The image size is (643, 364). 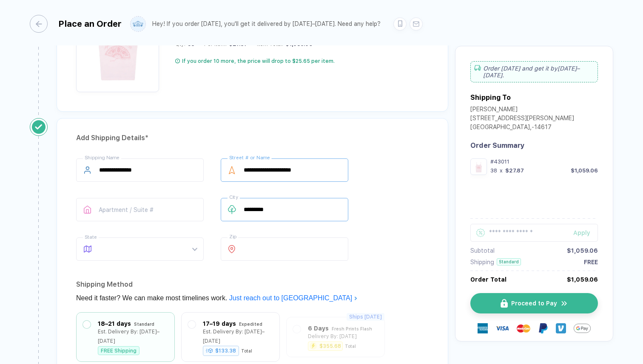 I want to click on div: If you order 10 more, the price will drop to $25.65 per item., so click(x=258, y=61).